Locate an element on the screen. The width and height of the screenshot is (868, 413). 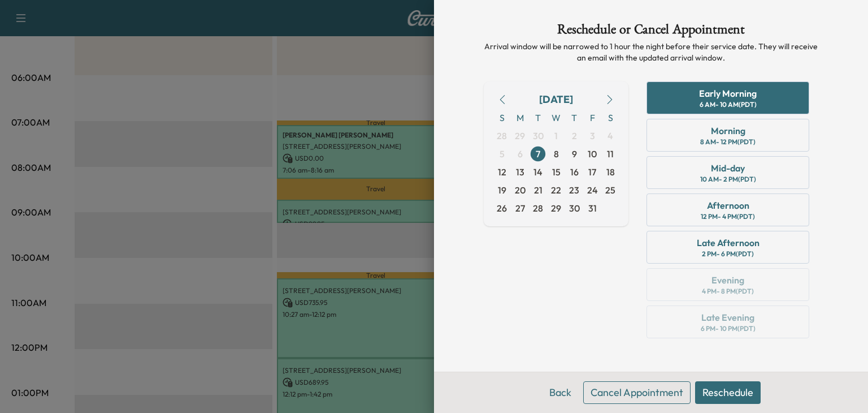
div: Mid-day is located at coordinates (728, 168).